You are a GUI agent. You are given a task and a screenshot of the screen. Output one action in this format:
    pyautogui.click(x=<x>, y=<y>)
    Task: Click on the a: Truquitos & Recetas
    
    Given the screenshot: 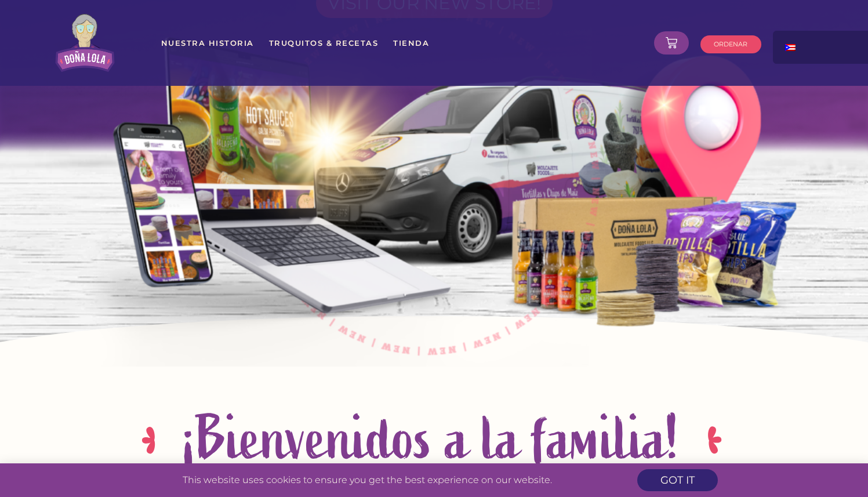 What is the action you would take?
    pyautogui.click(x=324, y=43)
    